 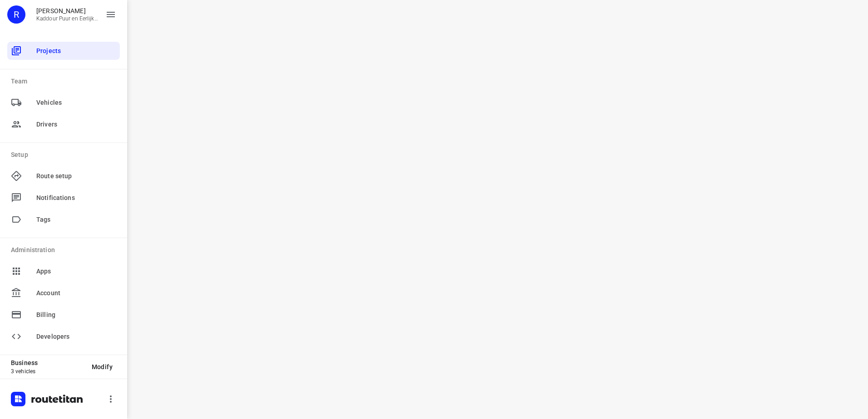 What do you see at coordinates (64, 271) in the screenshot?
I see `div: Apps` at bounding box center [64, 271].